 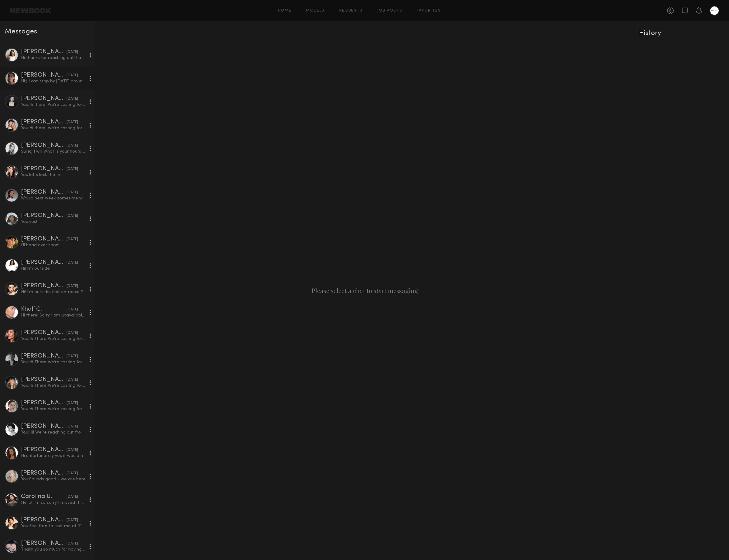 I want to click on div: Hi unfortunately yes it would have to be through my agency storm for any LA based job., so click(x=53, y=456).